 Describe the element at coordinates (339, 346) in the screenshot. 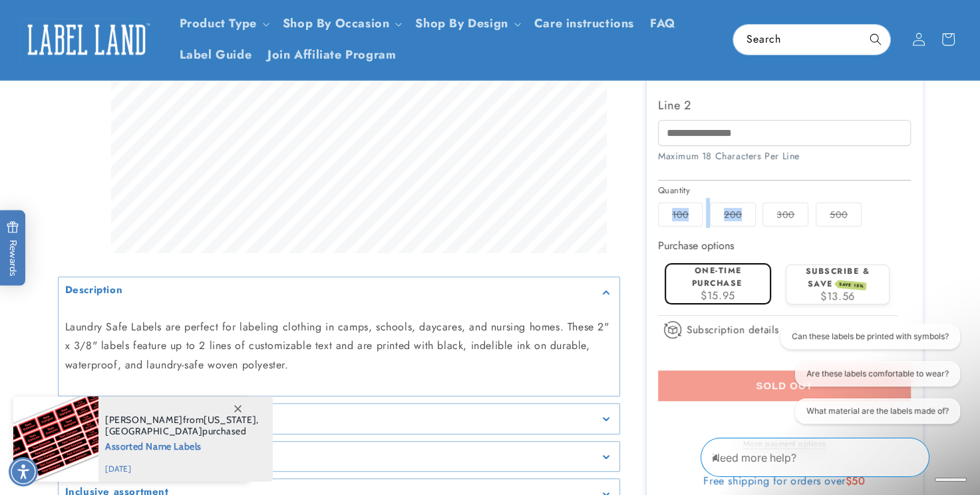

I see `p: Laundry Safe Labels are perfect for labeling clothing in camps, schools, daycares, and nursing ho...` at that location.